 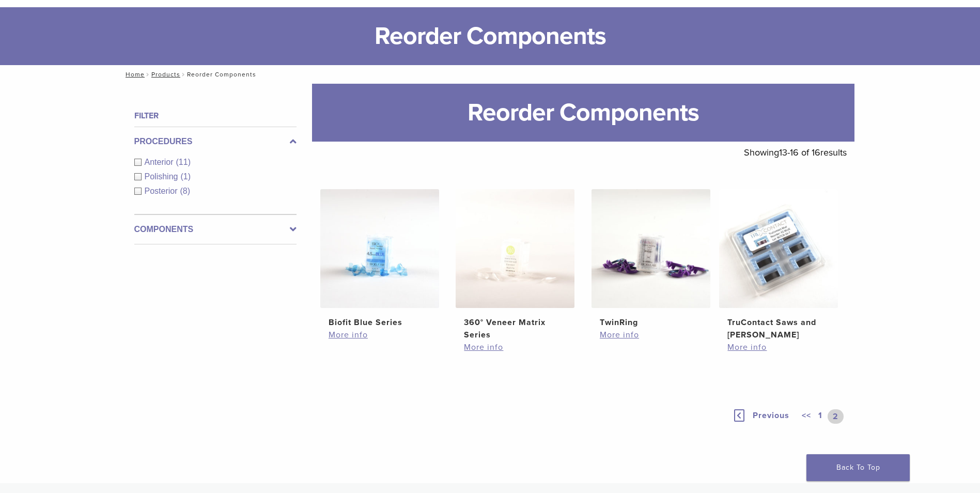 What do you see at coordinates (380, 322) in the screenshot?
I see `h2: Biofit Blue Series` at bounding box center [380, 322].